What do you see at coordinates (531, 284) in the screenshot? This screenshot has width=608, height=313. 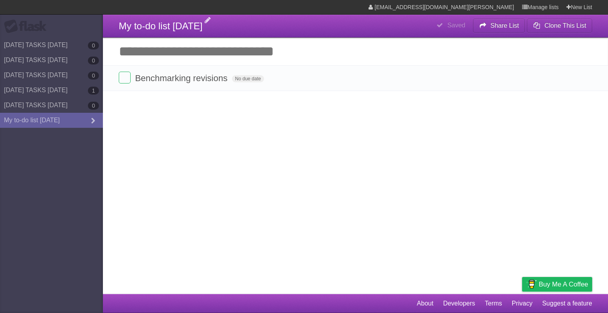 I see `img: Buy me a coffee` at bounding box center [531, 284].